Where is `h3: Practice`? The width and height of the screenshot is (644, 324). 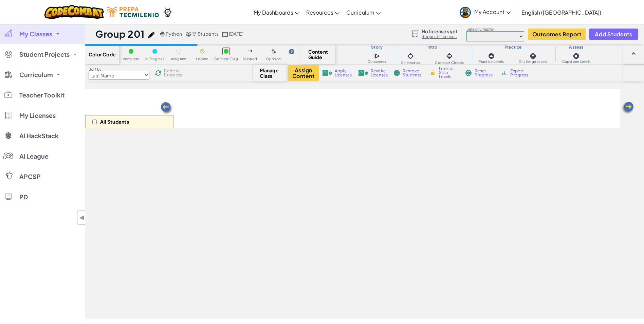 h3: Practice is located at coordinates (513, 47).